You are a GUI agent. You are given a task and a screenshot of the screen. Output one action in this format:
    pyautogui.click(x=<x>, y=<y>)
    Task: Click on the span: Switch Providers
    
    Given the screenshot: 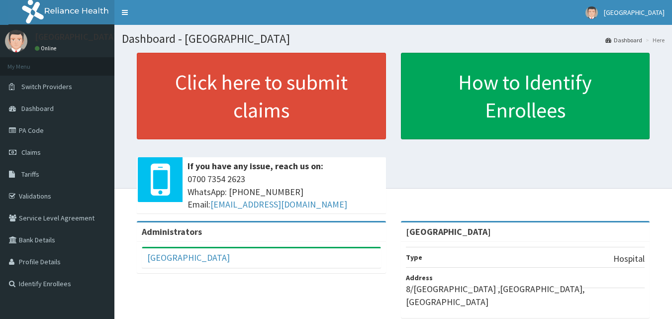 What is the action you would take?
    pyautogui.click(x=47, y=87)
    